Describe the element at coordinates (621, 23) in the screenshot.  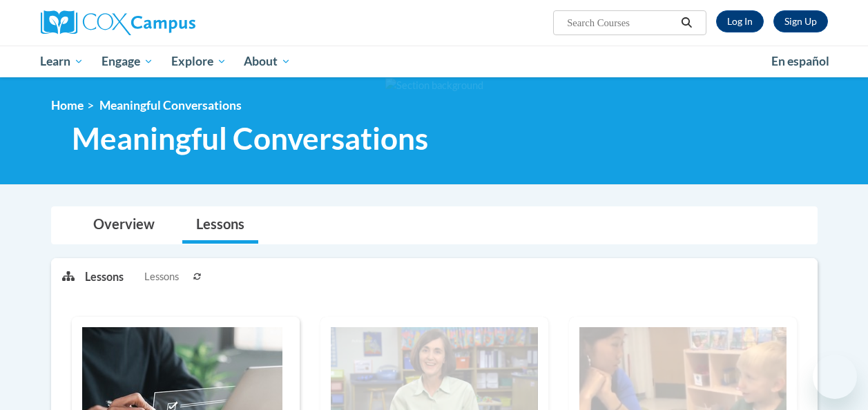
I see `input: Search Courses` at that location.